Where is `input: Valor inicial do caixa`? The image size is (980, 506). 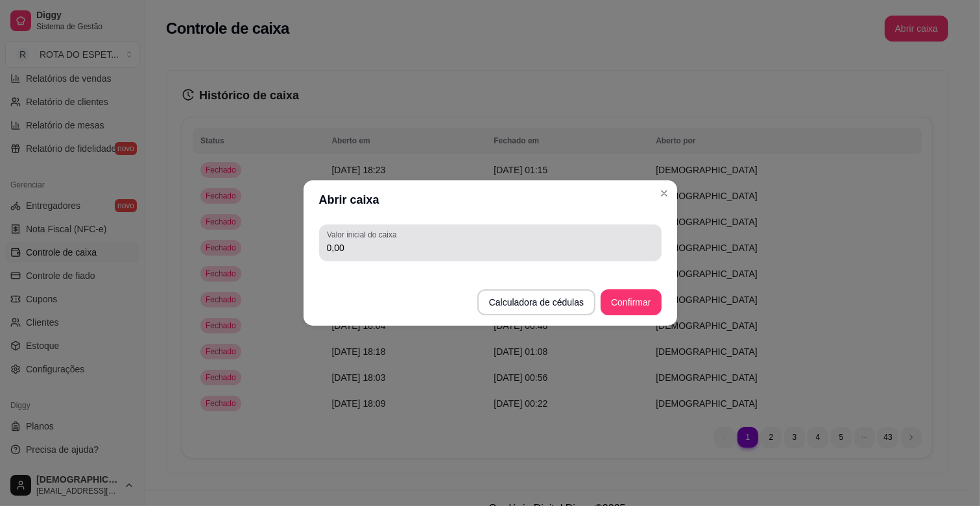
input: Valor inicial do caixa is located at coordinates (490, 247).